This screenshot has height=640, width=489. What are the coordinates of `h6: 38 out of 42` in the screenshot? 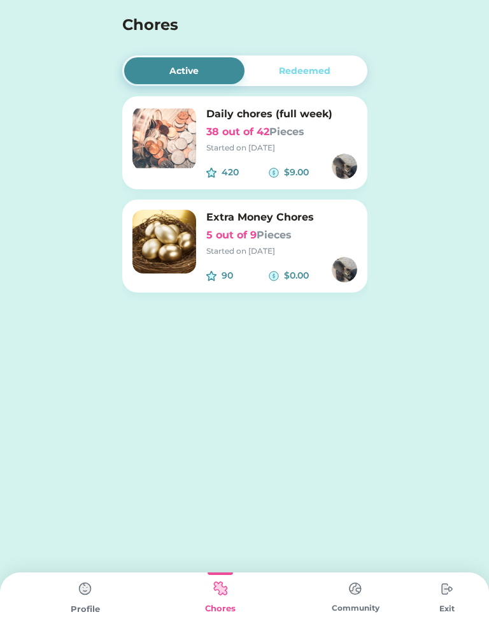 It's located at (282, 132).